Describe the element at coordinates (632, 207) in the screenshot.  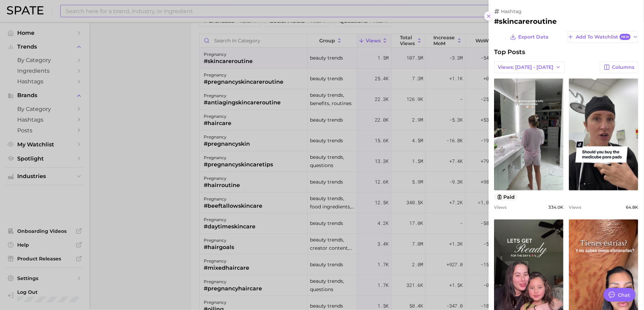
I see `span: 64.8k` at that location.